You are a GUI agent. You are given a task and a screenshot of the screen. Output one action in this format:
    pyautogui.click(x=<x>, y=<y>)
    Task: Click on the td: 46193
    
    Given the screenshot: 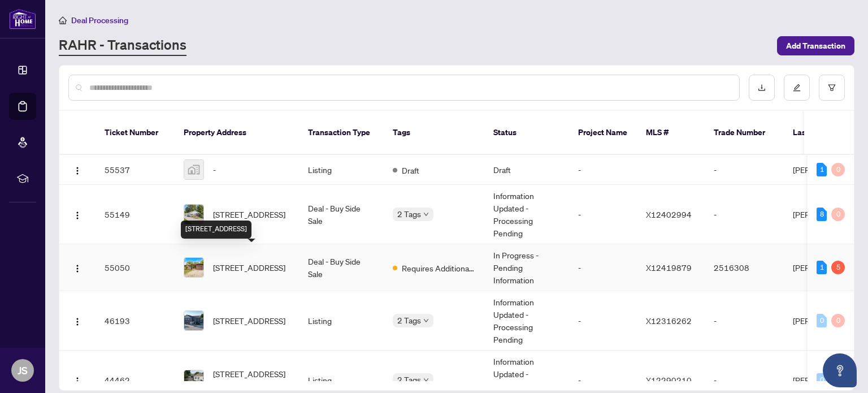 What is the action you would take?
    pyautogui.click(x=135, y=321)
    